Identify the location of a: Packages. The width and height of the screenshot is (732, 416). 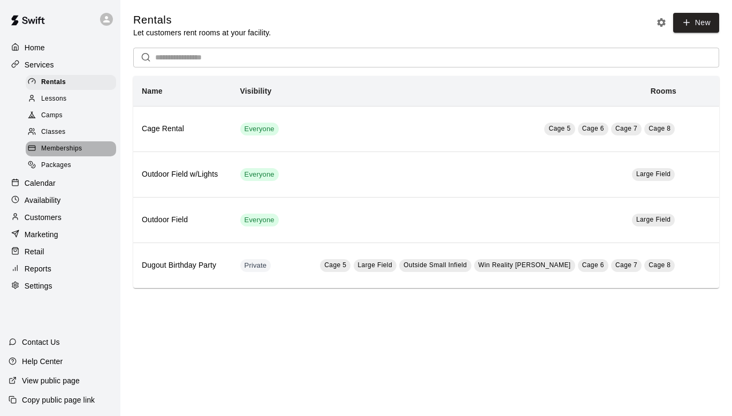
(73, 165).